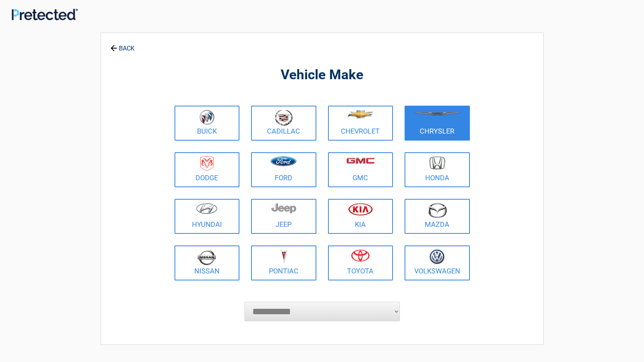  Describe the element at coordinates (207, 123) in the screenshot. I see `a: Buick` at that location.